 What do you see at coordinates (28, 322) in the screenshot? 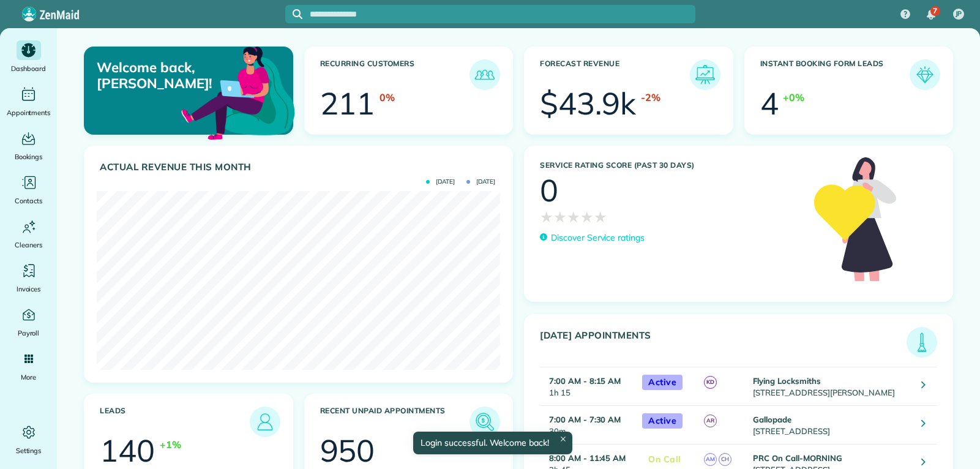
I see `a: Payroll` at bounding box center [28, 322].